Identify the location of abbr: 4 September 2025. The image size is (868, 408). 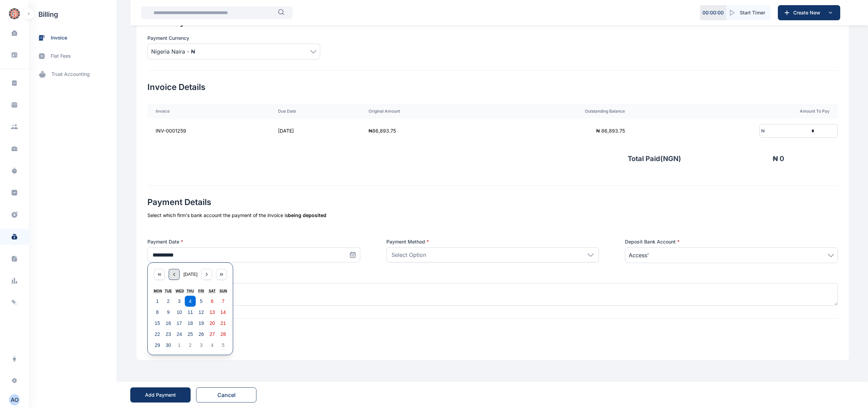
(191, 301).